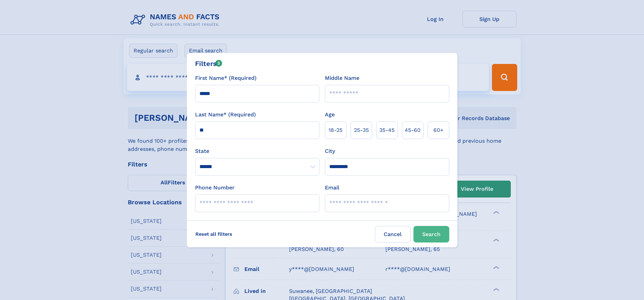  Describe the element at coordinates (208, 64) in the screenshot. I see `div: Filters` at that location.